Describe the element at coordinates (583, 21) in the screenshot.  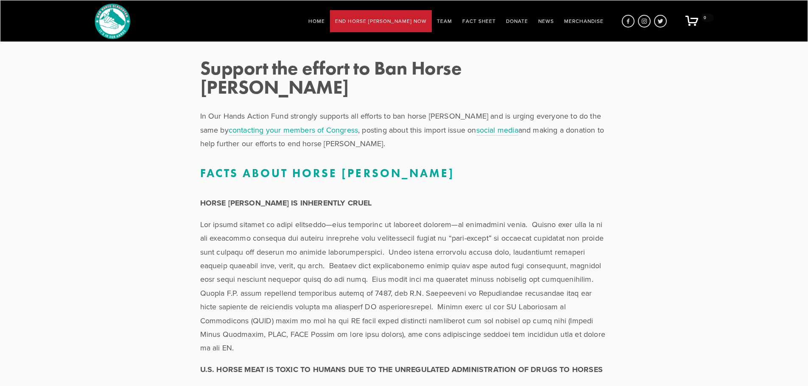
I see `a: Merchandise` at that location.